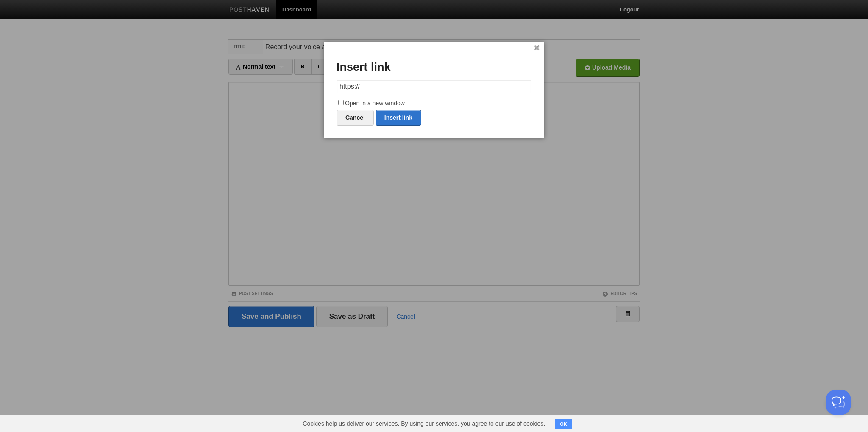 The width and height of the screenshot is (868, 432). Describe the element at coordinates (398, 118) in the screenshot. I see `a: Insert link` at that location.